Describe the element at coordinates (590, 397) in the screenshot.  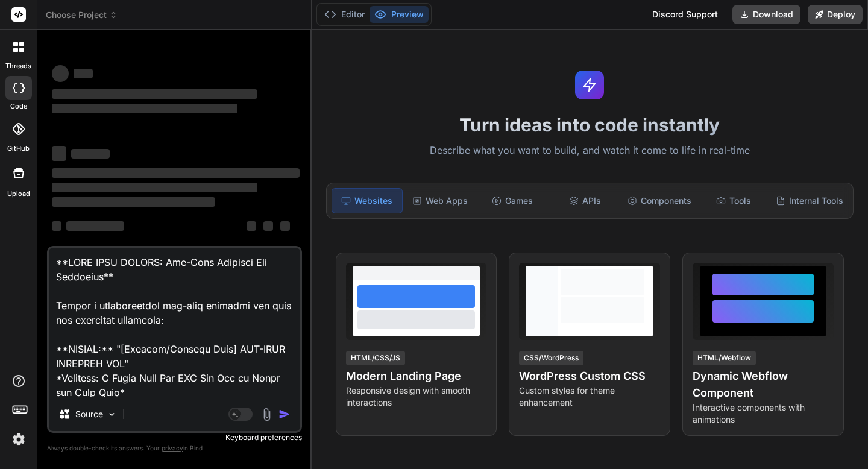
I see `p: Custom styles for theme enhancement` at that location.